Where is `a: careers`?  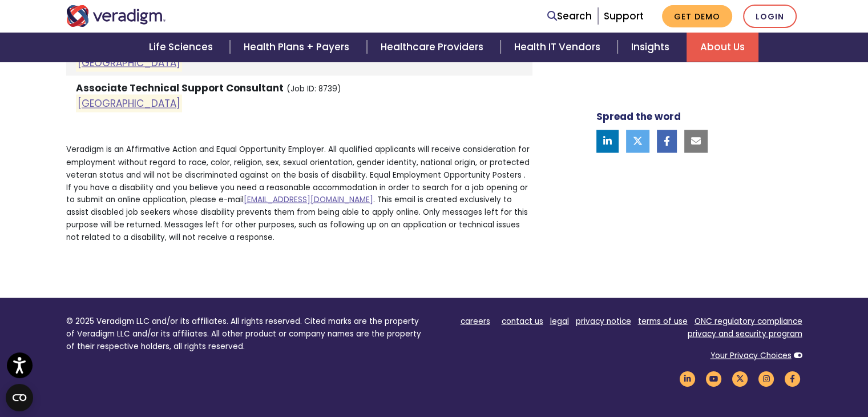
a: careers is located at coordinates (476, 320).